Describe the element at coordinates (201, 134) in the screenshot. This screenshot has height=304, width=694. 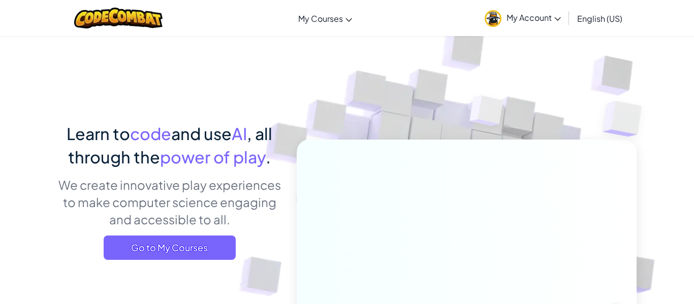
I see `span: and use` at that location.